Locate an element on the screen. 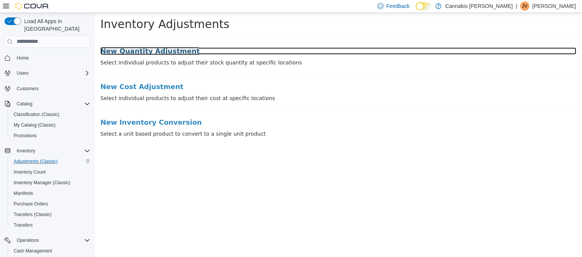 This screenshot has width=582, height=257. button: Adjustments (Classic) is located at coordinates (50, 161).